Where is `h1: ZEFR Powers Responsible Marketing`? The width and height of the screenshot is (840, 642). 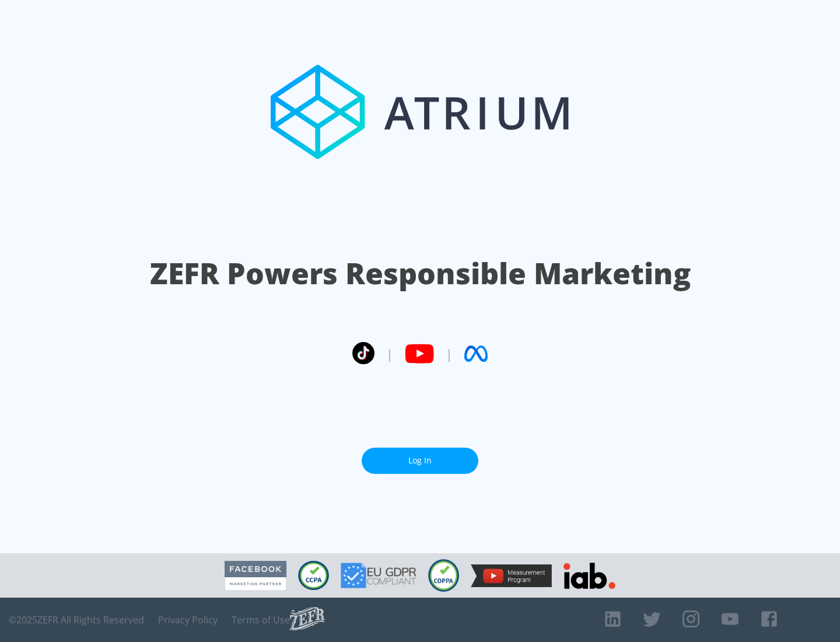 h1: ZEFR Powers Responsible Marketing is located at coordinates (420, 273).